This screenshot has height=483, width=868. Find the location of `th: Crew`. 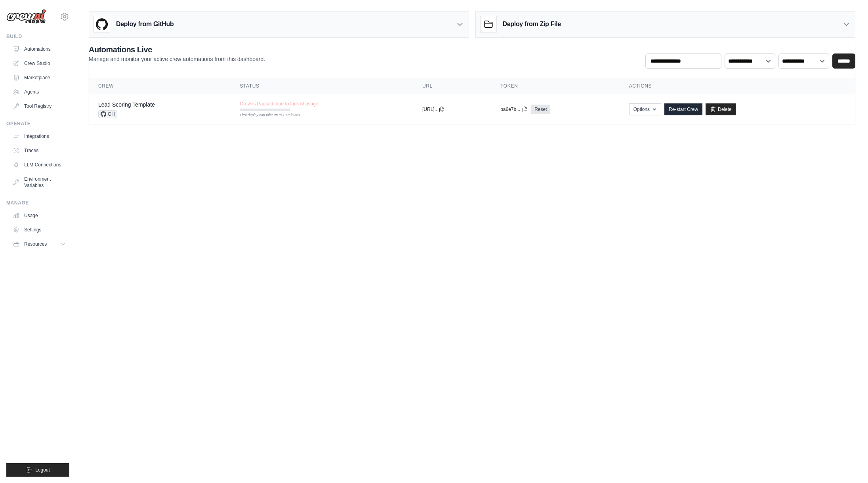

th: Crew is located at coordinates (160, 86).